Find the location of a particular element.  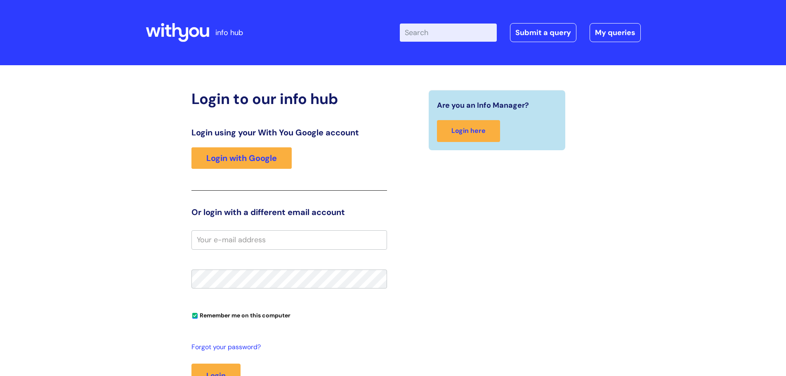

h3: Or login with a different email account is located at coordinates (289, 212).